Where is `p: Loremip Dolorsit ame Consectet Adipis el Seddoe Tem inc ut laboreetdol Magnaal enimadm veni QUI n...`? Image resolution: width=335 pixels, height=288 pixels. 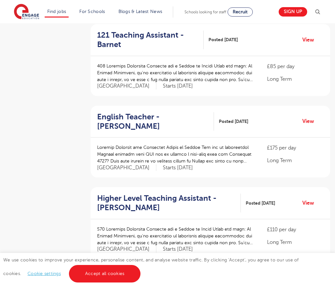 p: Loremip Dolorsit ame Consectet Adipis el Seddoe Tem inc ut laboreetdol Magnaal enimadm veni QUI n... is located at coordinates (176, 154).